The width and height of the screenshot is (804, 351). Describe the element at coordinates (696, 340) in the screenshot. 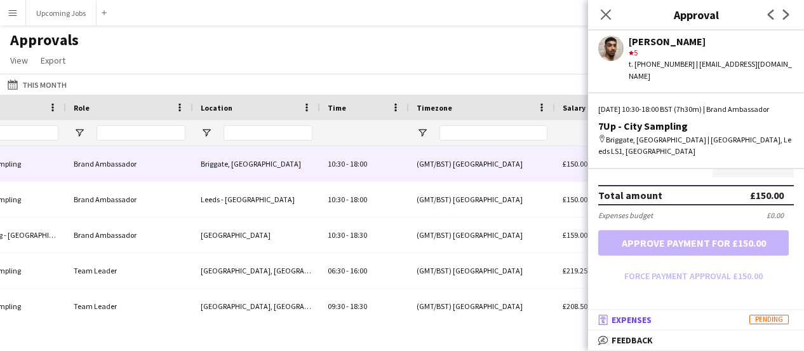

I see `mat-expansion-panel-header: Feedback` at that location.